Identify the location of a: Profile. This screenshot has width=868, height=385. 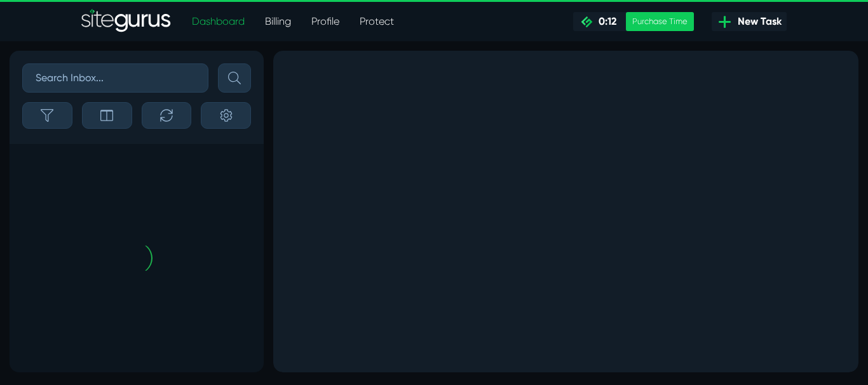
(326, 21).